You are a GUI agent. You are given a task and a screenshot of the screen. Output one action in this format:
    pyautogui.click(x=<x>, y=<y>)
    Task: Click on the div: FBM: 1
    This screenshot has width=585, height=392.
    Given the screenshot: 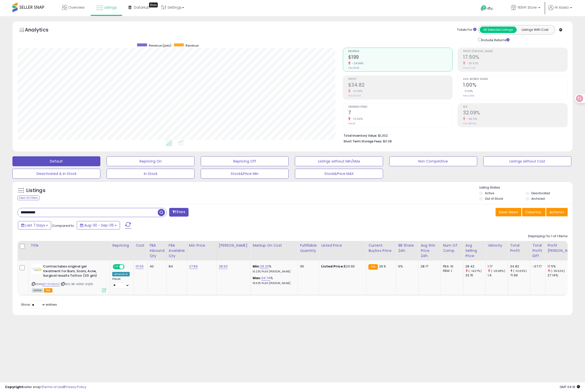 What is the action you would take?
    pyautogui.click(x=451, y=271)
    